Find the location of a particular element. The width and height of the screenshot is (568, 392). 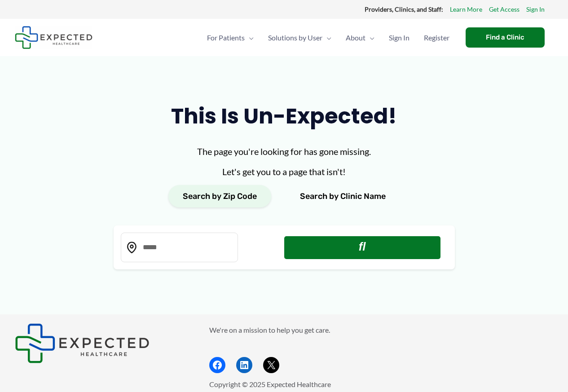

span: About is located at coordinates (356, 38).